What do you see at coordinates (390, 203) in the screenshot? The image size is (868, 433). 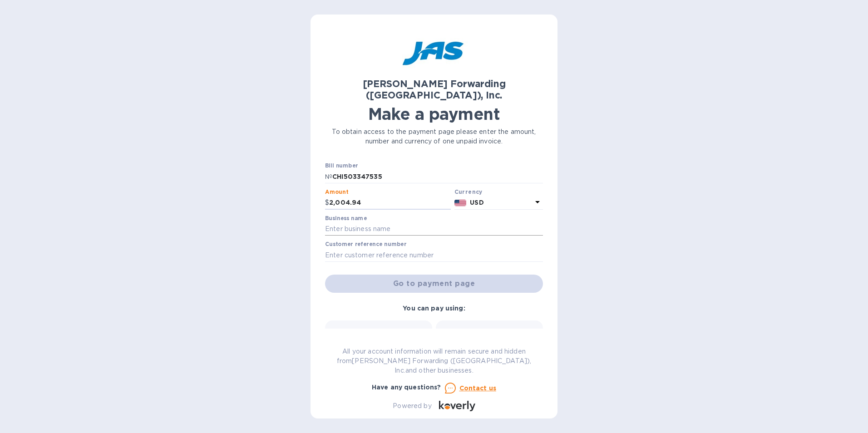 I see `input: 0.00` at bounding box center [390, 203].